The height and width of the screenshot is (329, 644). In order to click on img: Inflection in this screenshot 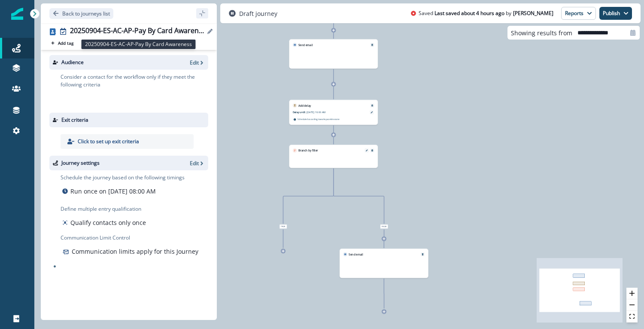, I will do `click(17, 14)`.